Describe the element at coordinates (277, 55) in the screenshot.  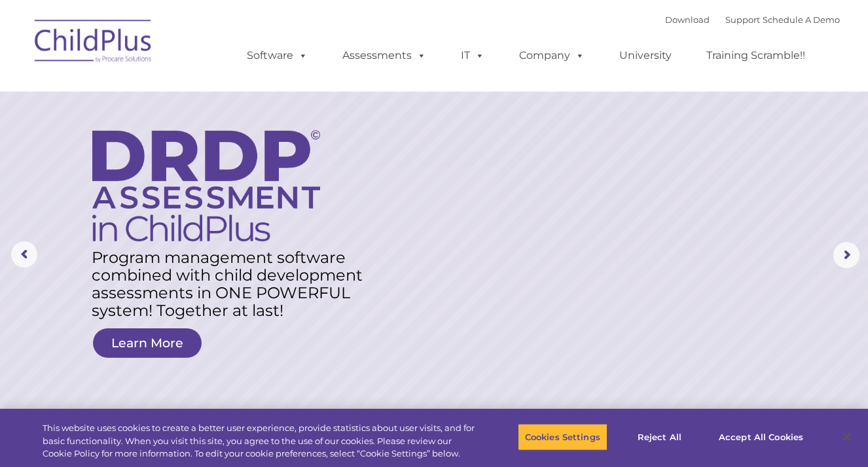
I see `a: Software` at that location.